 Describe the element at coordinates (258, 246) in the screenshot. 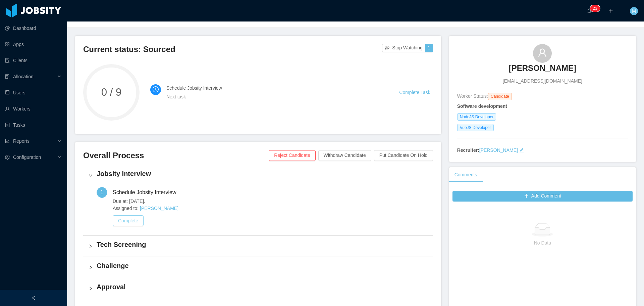

I see `div: icon: rightTech Screening` at that location.